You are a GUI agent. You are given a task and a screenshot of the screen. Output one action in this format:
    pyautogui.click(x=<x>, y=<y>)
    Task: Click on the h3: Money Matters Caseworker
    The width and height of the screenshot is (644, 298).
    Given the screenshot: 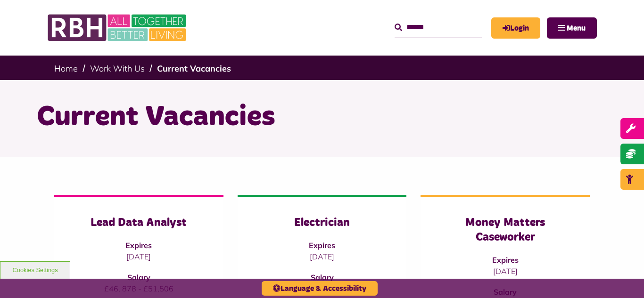 What is the action you would take?
    pyautogui.click(x=505, y=230)
    